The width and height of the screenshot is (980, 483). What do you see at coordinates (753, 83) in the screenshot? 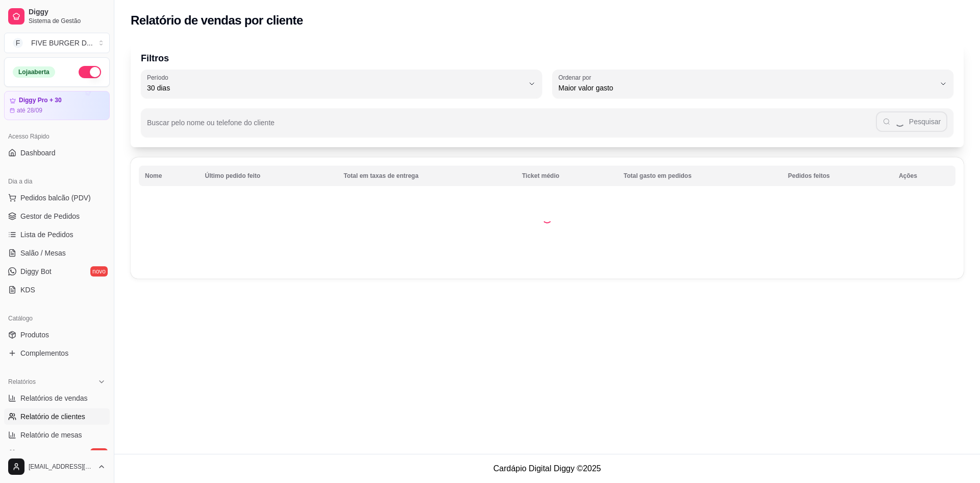
I see `button: Ordenar porMaior valor gasto` at bounding box center [753, 83].